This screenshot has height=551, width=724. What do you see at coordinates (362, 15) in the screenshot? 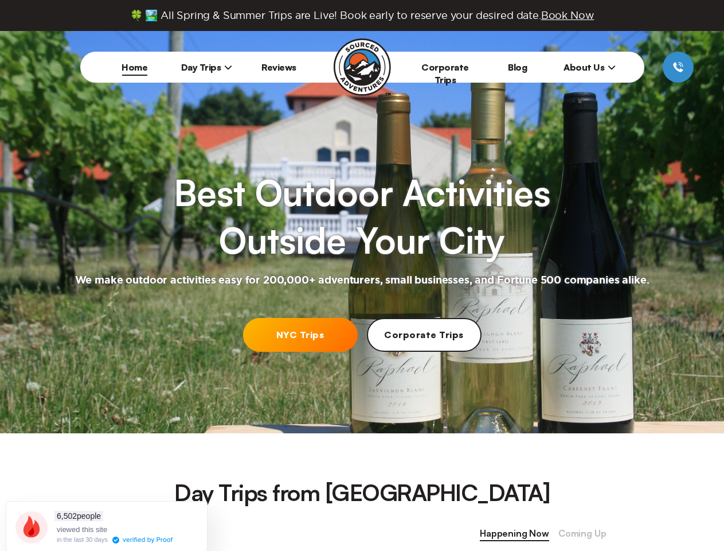
I see `span: 🍀 🏞️ All Spring & Summer Trips are Live! Book early to reserve your desired date.` at bounding box center [362, 15].